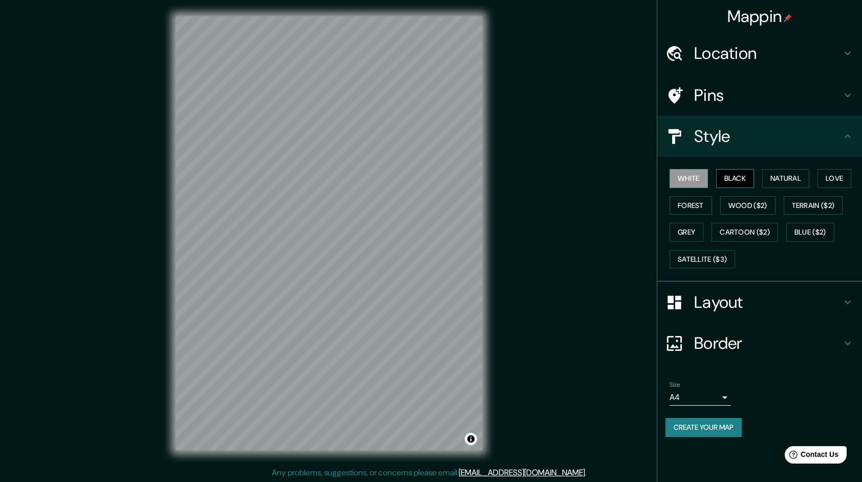 The width and height of the screenshot is (862, 482). What do you see at coordinates (768, 95) in the screenshot?
I see `h4: Pins` at bounding box center [768, 95].